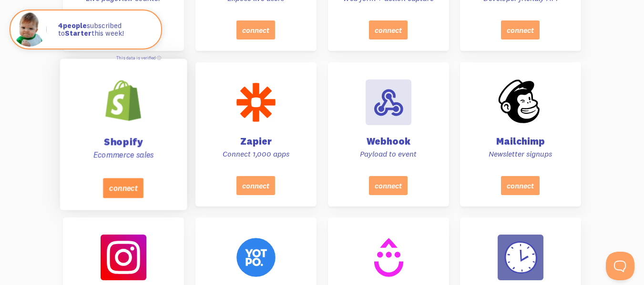 This screenshot has height=285, width=644. I want to click on a: This data is verified ⓘ, so click(139, 57).